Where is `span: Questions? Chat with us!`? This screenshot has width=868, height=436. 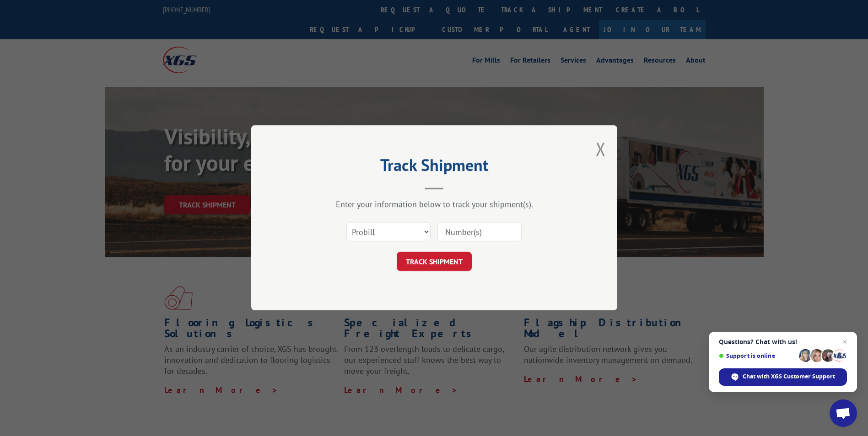
span: Questions? Chat with us! is located at coordinates (783, 342).